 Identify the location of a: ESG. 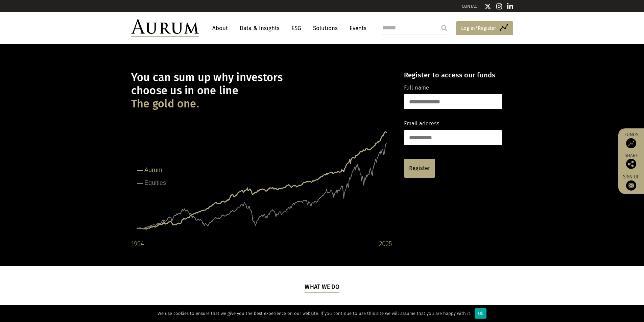
(296, 28).